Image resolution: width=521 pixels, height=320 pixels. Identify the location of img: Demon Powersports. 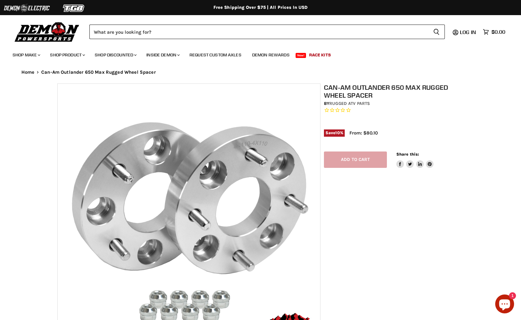
(47, 32).